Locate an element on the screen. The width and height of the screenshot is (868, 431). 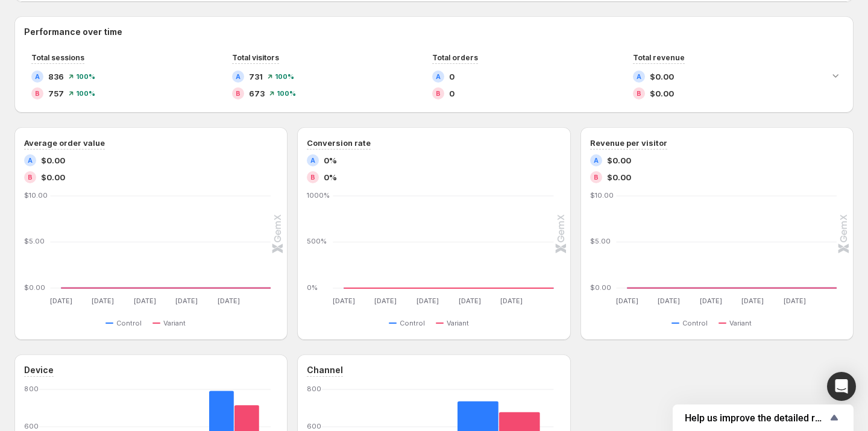
text: 500% is located at coordinates (317, 241).